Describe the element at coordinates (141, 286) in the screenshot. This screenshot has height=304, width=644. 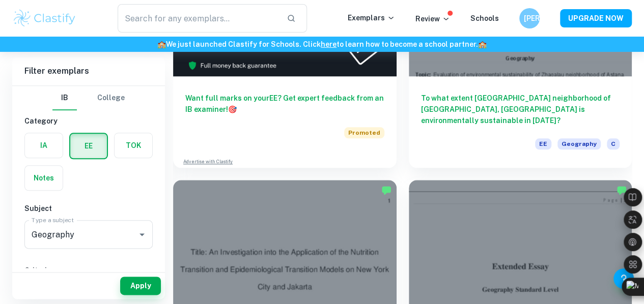
I see `button: Apply` at that location.